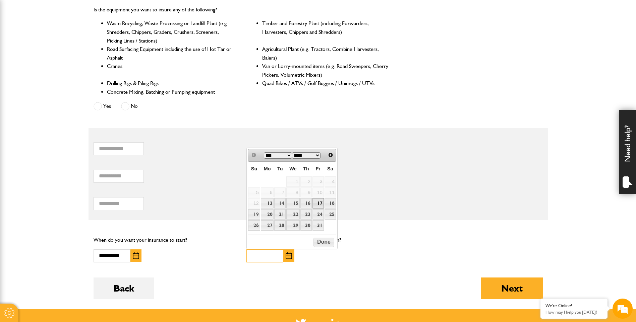 The width and height of the screenshot is (636, 322). What do you see at coordinates (293, 169) in the screenshot?
I see `span: Wednesday` at bounding box center [293, 169].